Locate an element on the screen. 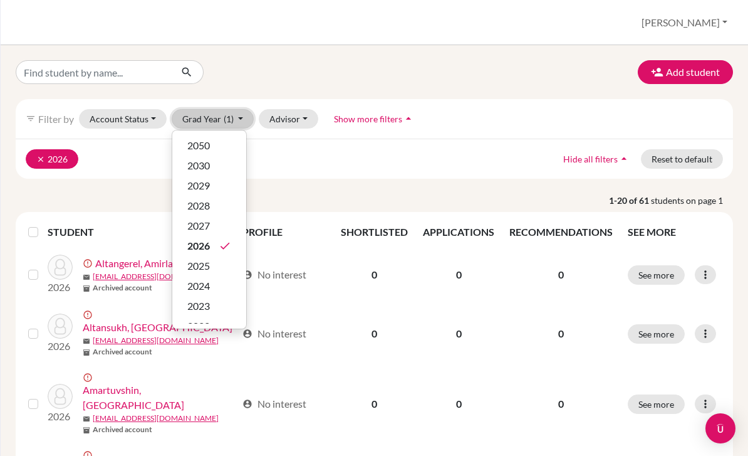 This screenshot has height=456, width=748. span: (1) is located at coordinates (229, 118).